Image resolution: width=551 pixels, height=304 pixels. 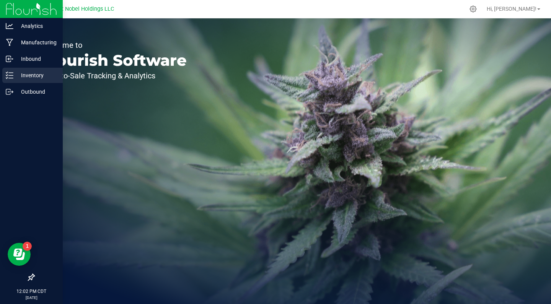 What do you see at coordinates (114, 76) in the screenshot?
I see `p: Seed-to-Sale Tracking & Analytics` at bounding box center [114, 76].